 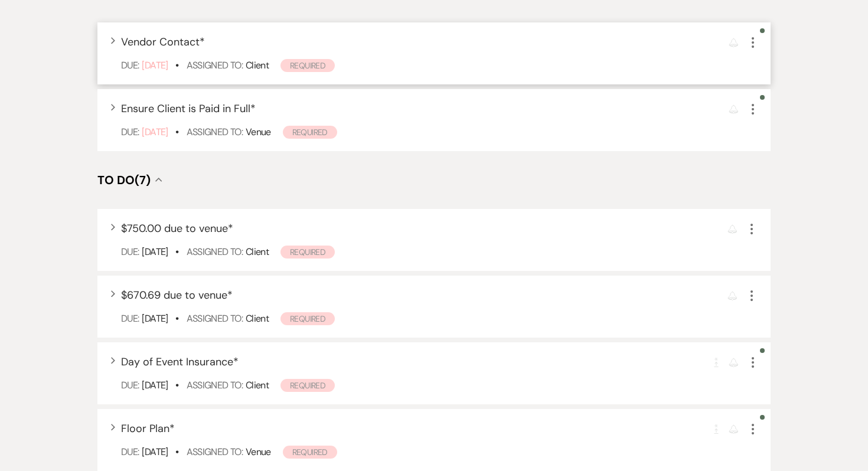 What do you see at coordinates (163, 42) in the screenshot?
I see `button: Vendor Contact*` at bounding box center [163, 42].